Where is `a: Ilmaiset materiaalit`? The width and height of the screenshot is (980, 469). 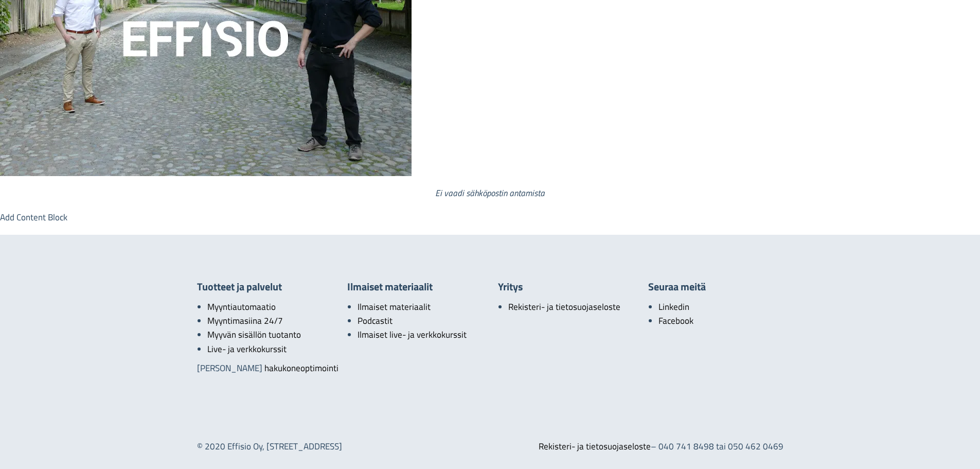
a: Ilmaiset materiaalit is located at coordinates (394, 307).